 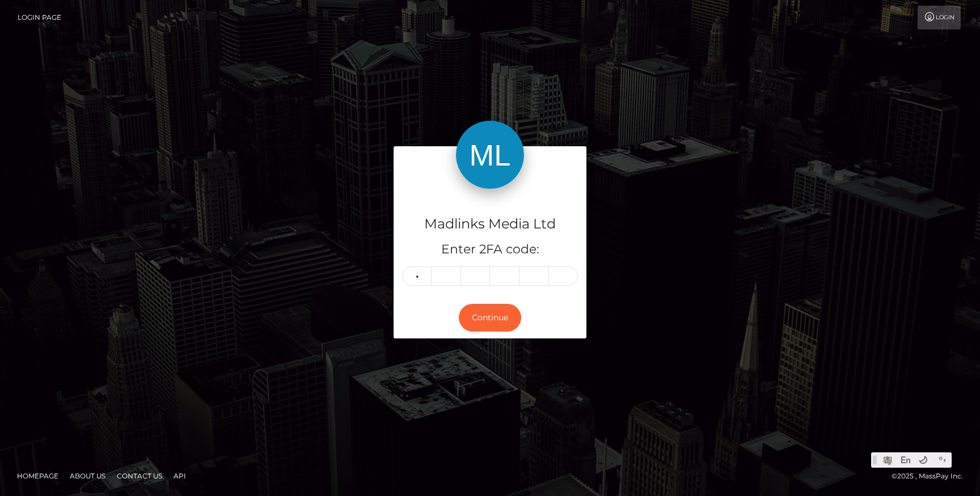 I want to click on a: Homepage, so click(x=37, y=475).